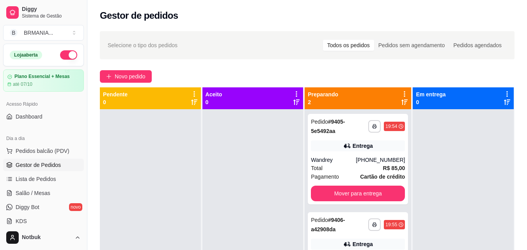 Image resolution: width=527 pixels, height=250 pixels. Describe the element at coordinates (43, 179) in the screenshot. I see `a: Lista de Pedidos` at that location.